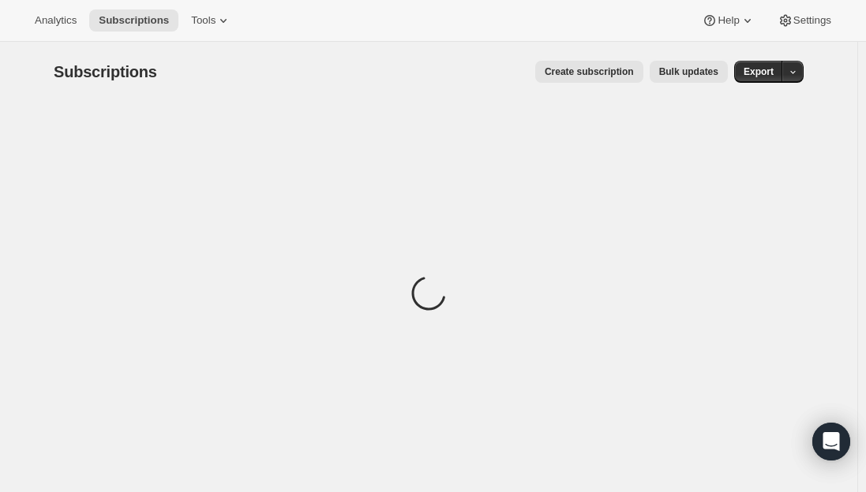  What do you see at coordinates (688, 72) in the screenshot?
I see `button: Bulk updates` at bounding box center [688, 72].